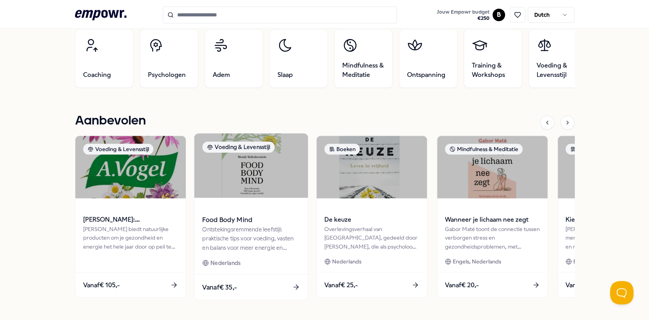  I want to click on span: Training & Workshops, so click(493, 70).